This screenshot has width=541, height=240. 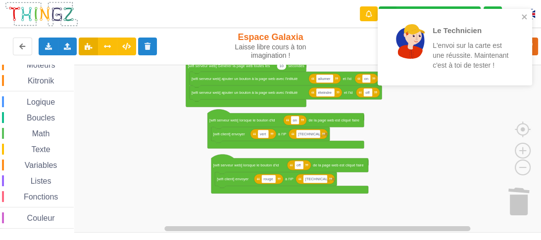 I want to click on p: Le Technicien, so click(x=471, y=30).